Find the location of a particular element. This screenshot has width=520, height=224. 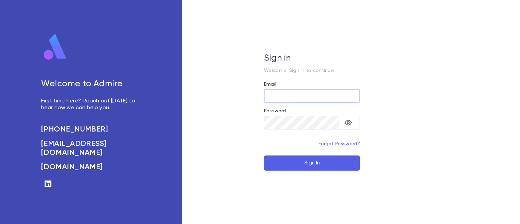

button: Sign In is located at coordinates (312, 163).